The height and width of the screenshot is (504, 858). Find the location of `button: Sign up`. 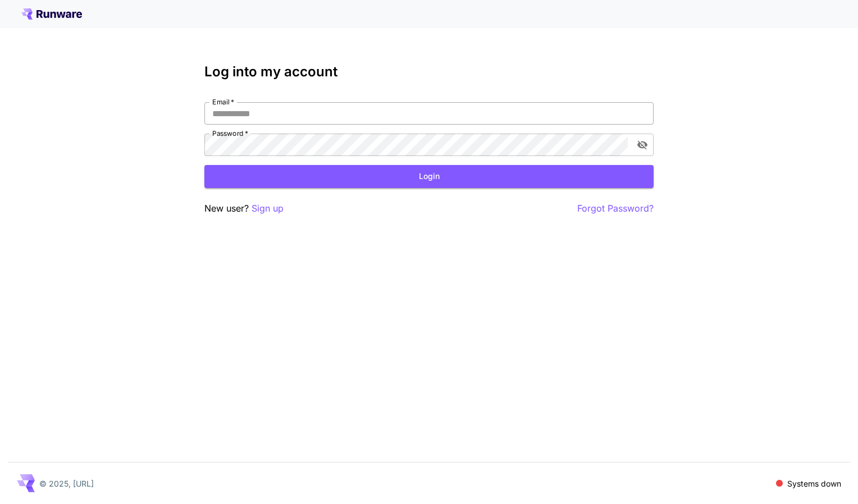

button: Sign up is located at coordinates (267, 208).